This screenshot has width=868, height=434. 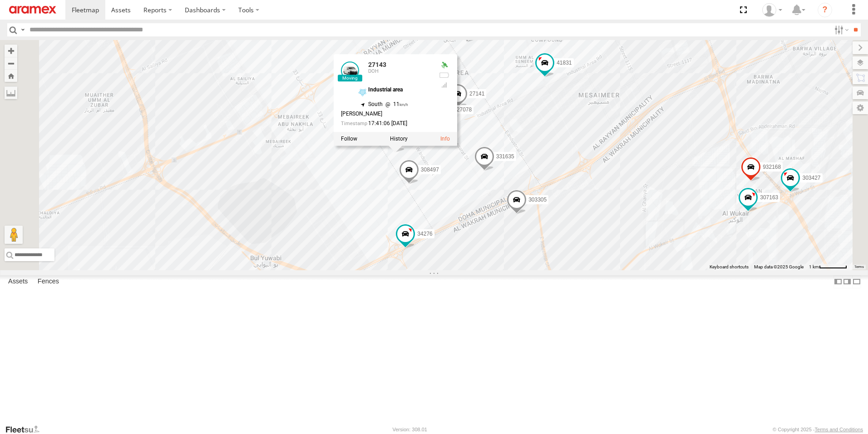 What do you see at coordinates (14, 235) in the screenshot?
I see `button: Drag Pegman onto the map to open Street View` at bounding box center [14, 235].